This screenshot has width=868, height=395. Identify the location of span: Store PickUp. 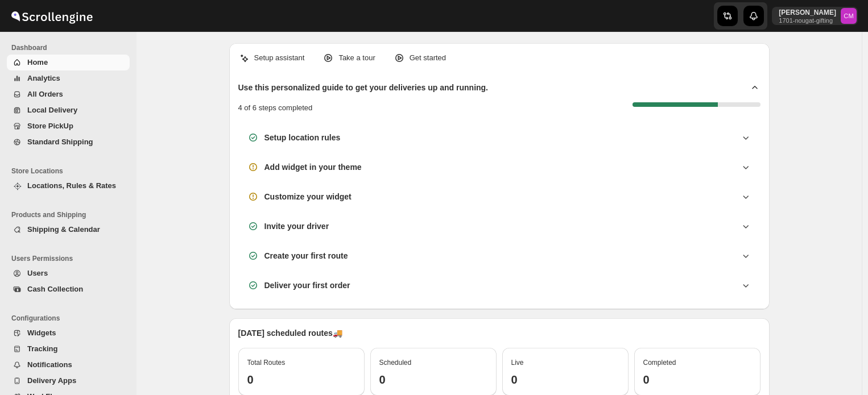
(50, 126).